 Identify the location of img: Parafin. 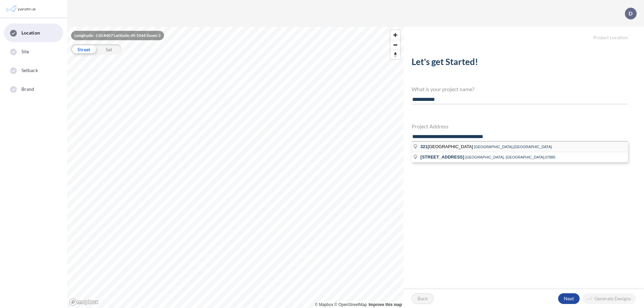
(21, 8).